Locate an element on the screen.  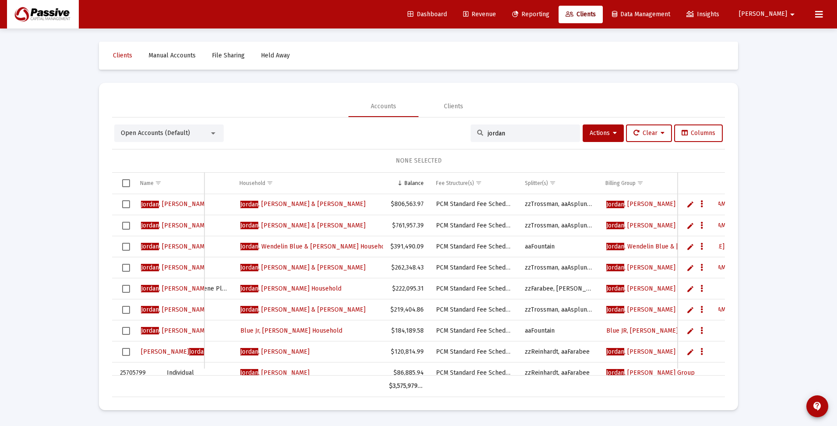
td: $761,957.39 is located at coordinates (406, 225).